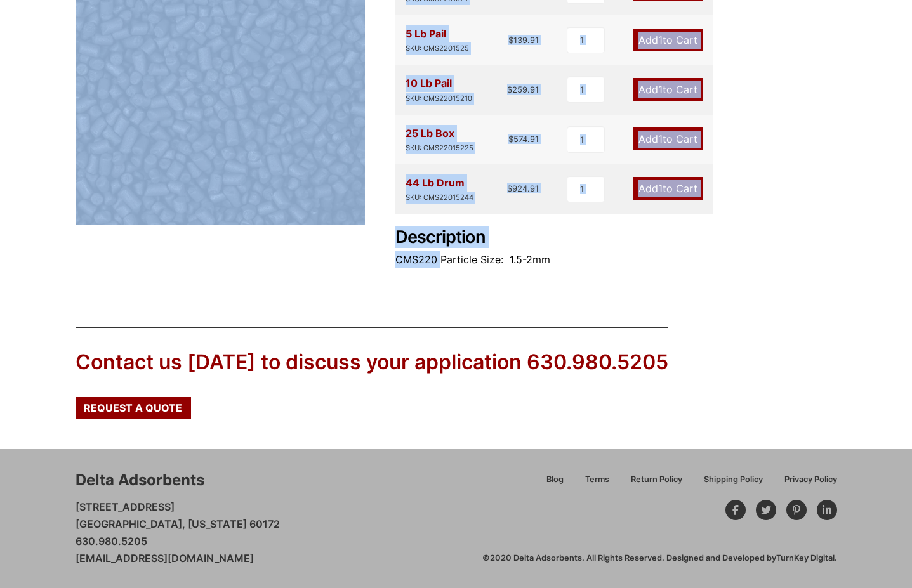 The height and width of the screenshot is (588, 912). What do you see at coordinates (733, 480) in the screenshot?
I see `span: Shipping Policy` at bounding box center [733, 480].